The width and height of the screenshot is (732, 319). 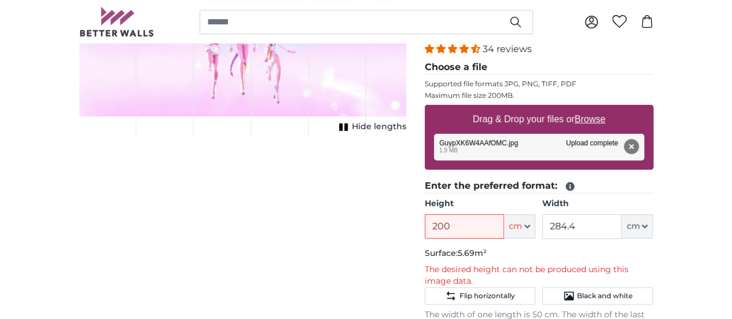 I want to click on img: Betterwalls, so click(x=117, y=21).